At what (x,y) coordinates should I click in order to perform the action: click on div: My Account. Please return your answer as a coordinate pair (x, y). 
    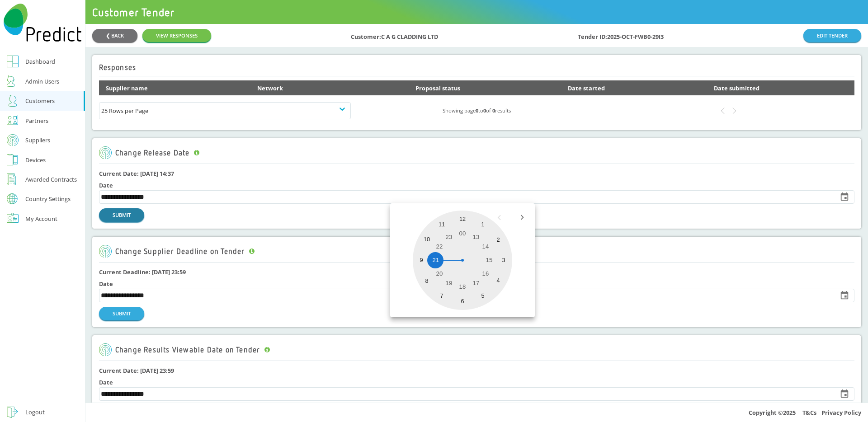
    Looking at the image, I should click on (41, 219).